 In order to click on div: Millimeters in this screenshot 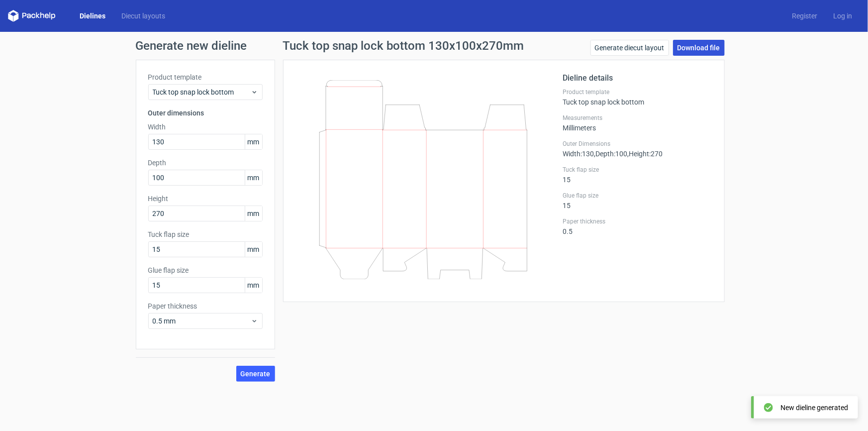, I will do `click(637, 123)`.